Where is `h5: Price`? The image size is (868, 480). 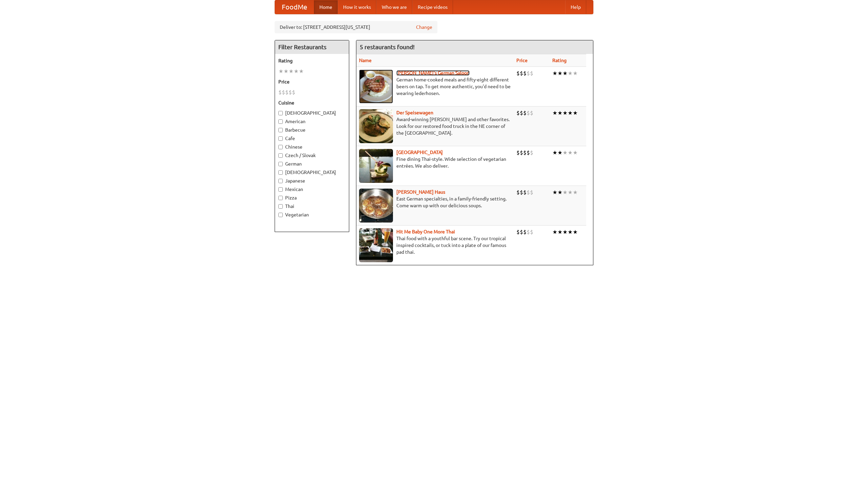
h5: Price is located at coordinates (312, 81).